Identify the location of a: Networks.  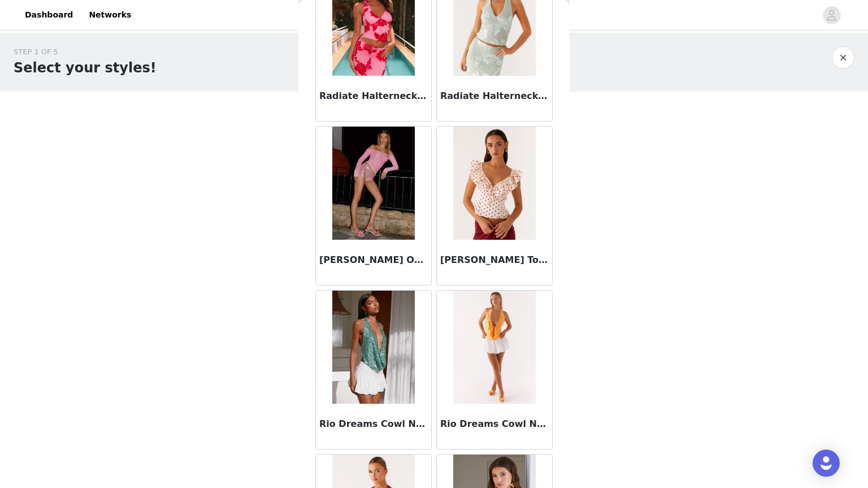
(110, 14).